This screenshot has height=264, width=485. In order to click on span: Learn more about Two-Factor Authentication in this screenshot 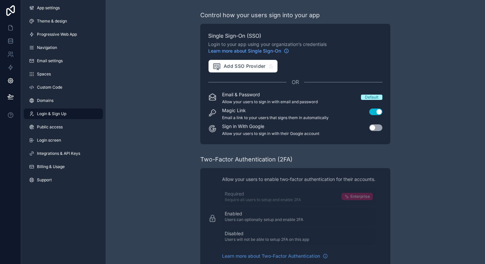, I will do `click(271, 256)`.